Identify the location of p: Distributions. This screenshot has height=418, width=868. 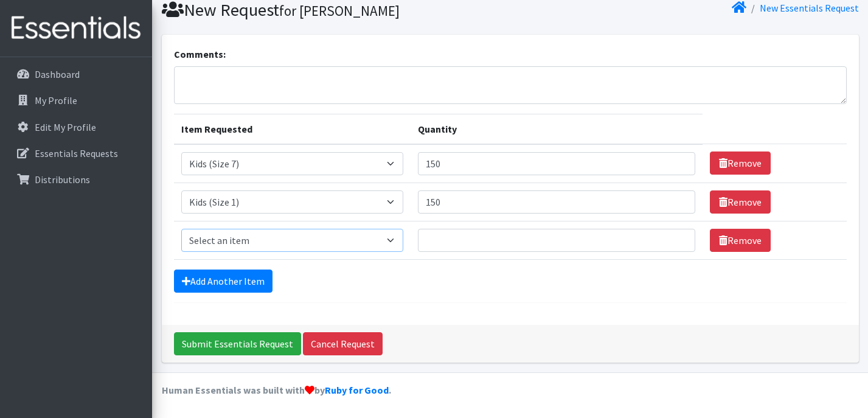
(62, 179).